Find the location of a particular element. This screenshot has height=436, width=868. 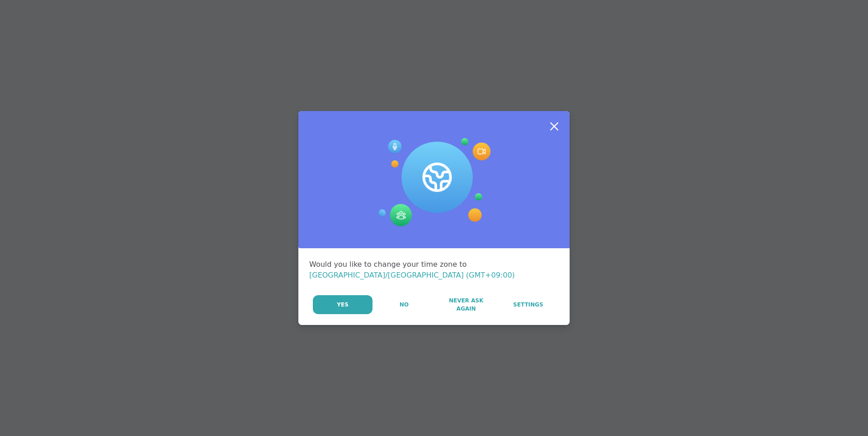

span: Never Ask Again is located at coordinates (466, 305).